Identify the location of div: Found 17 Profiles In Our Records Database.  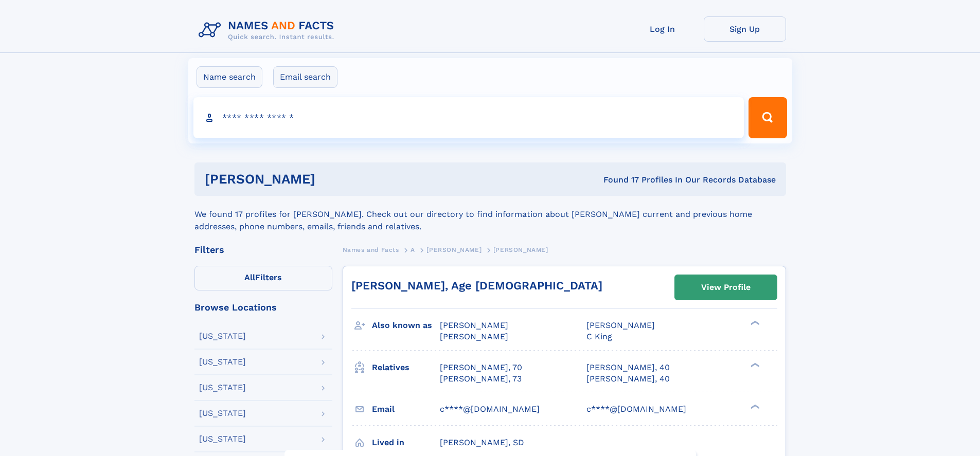
(617, 180).